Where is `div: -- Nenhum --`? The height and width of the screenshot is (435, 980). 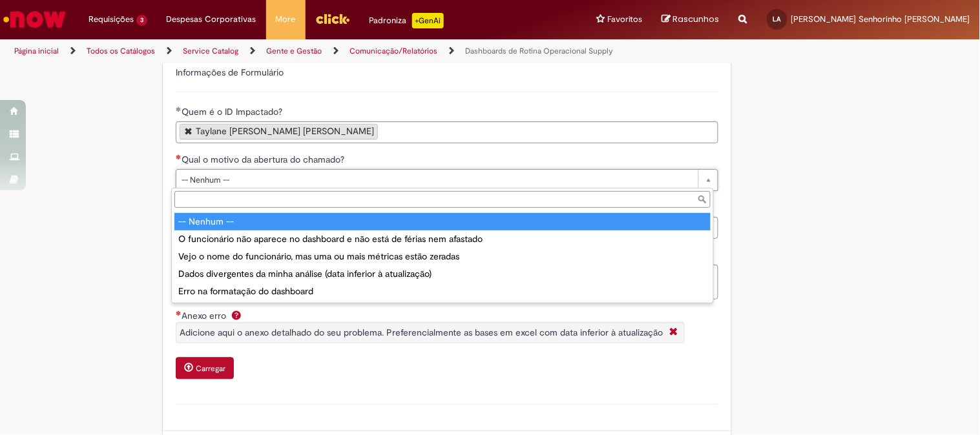 div: -- Nenhum -- is located at coordinates (443, 221).